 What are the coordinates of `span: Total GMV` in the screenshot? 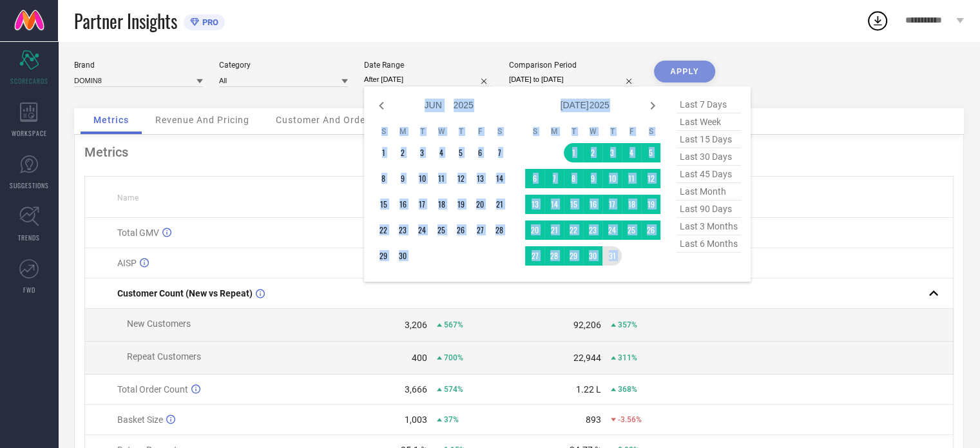 It's located at (137, 232).